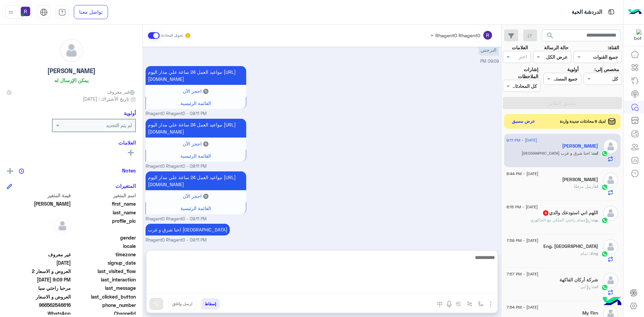  I want to click on span: last_interaction, so click(104, 279).